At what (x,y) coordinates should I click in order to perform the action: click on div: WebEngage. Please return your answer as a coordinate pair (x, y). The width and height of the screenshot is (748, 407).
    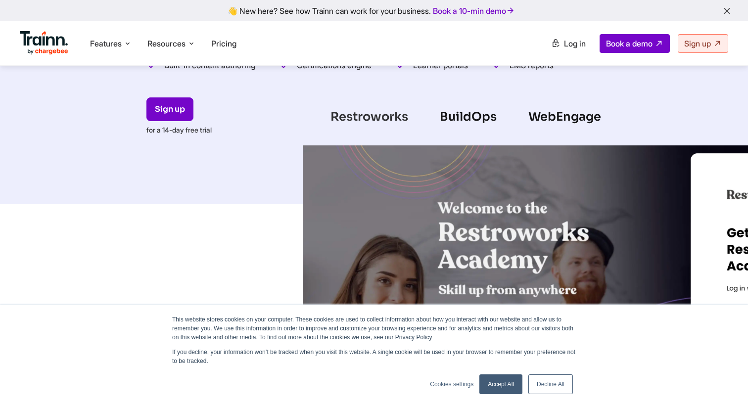
    Looking at the image, I should click on (565, 114).